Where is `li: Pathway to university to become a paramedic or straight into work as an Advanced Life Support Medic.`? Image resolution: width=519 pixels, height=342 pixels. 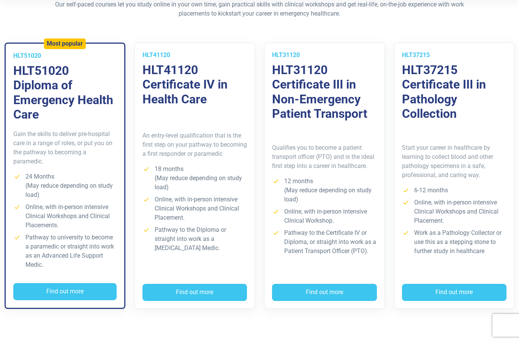 li: Pathway to university to become a paramedic or straight into work as an Advanced Life Support Medic. is located at coordinates (65, 251).